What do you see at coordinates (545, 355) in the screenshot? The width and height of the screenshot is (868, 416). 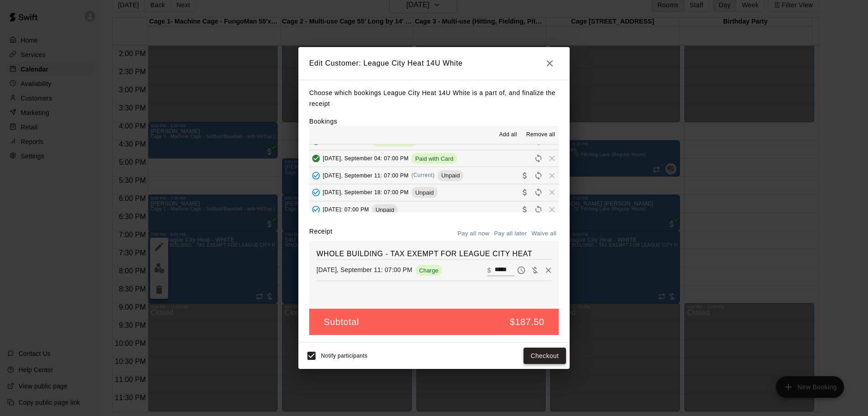 I see `button: Checkout` at bounding box center [545, 355].